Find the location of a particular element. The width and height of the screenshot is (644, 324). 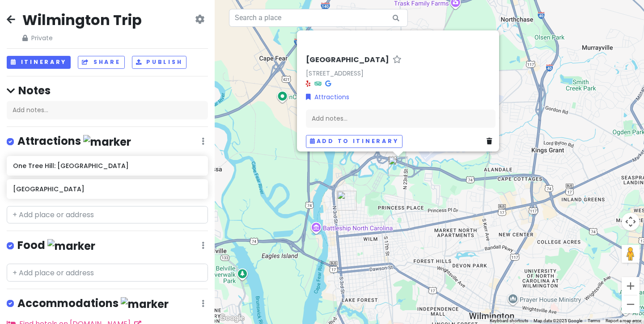

a: Delete place is located at coordinates (491, 141).